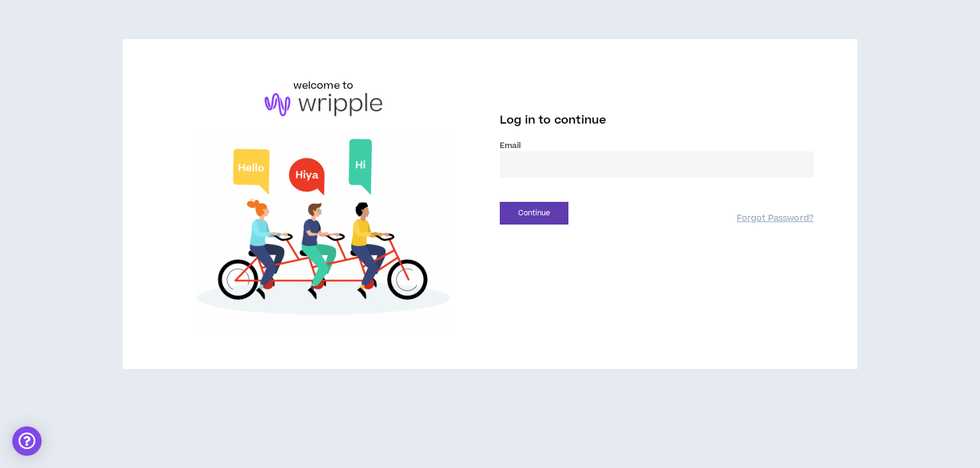 The height and width of the screenshot is (468, 980). I want to click on img: Welcome to Wripple, so click(323, 229).